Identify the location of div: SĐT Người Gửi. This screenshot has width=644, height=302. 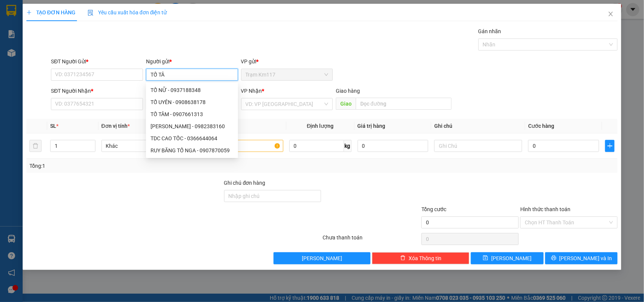
(97, 61).